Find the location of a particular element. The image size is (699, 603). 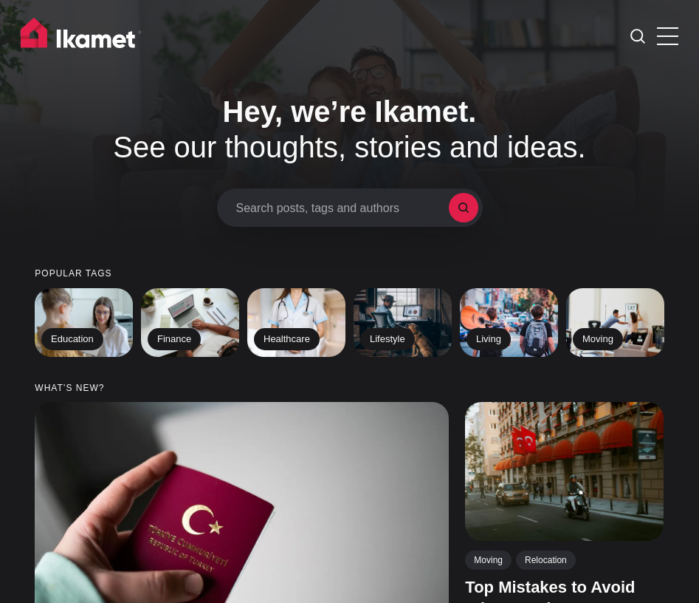

a: Education is located at coordinates (83, 322).